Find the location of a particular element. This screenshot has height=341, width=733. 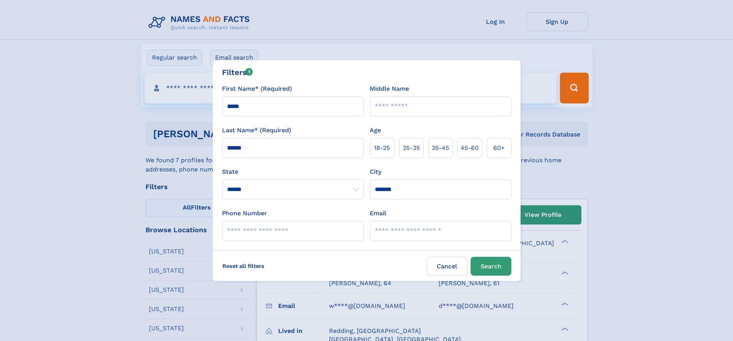

div: Filters is located at coordinates (237, 72).